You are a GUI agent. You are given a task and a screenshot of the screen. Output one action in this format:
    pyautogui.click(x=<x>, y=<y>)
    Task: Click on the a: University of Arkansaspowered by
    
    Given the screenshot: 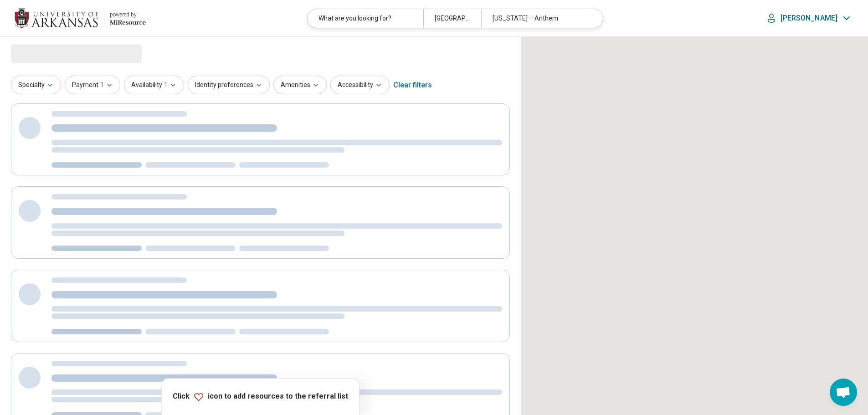 What is the action you would take?
    pyautogui.click(x=80, y=18)
    